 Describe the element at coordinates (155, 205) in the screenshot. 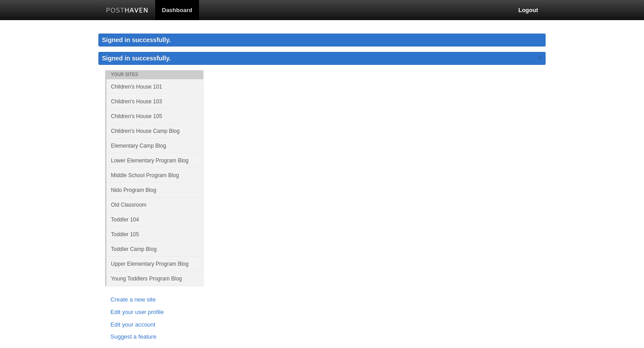

I see `a: Old Classroom` at that location.